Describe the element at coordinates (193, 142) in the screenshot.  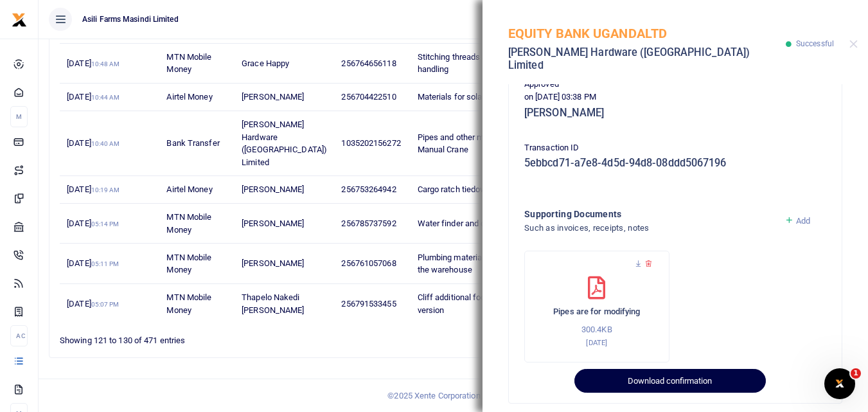
I see `span: Bank Transfer` at that location.